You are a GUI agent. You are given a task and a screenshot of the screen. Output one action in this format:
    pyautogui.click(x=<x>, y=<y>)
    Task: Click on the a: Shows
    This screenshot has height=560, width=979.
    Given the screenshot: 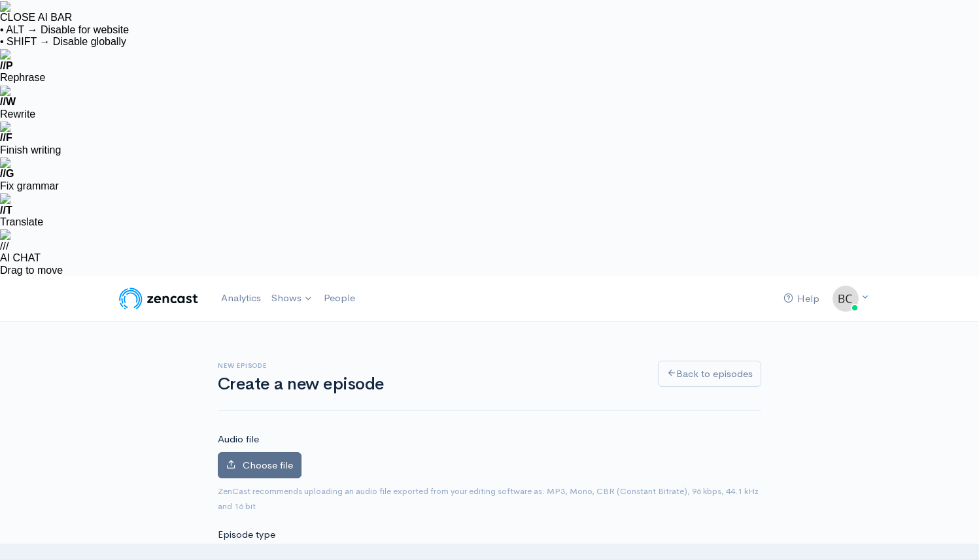 What is the action you would take?
    pyautogui.click(x=292, y=298)
    